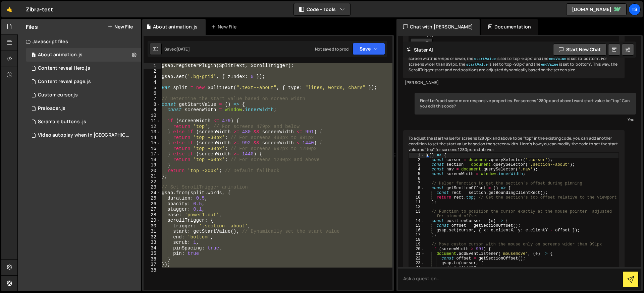  What do you see at coordinates (120, 27) in the screenshot?
I see `button: New File` at bounding box center [120, 27].